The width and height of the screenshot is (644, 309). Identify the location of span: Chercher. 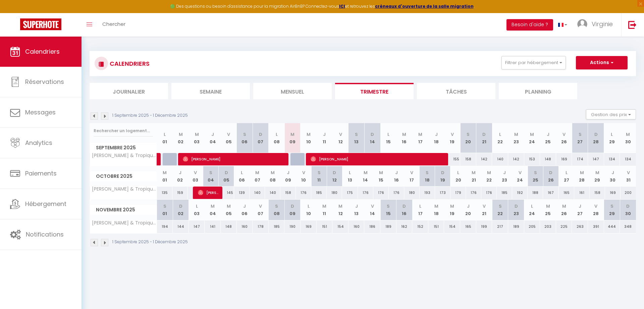
(114, 24).